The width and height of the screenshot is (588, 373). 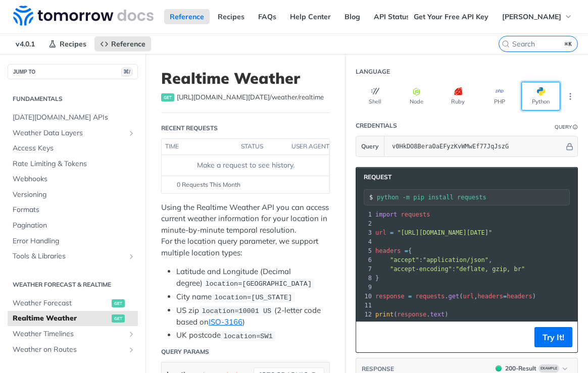 What do you see at coordinates (69, 350) in the screenshot?
I see `span: Weather on Routes` at bounding box center [69, 350].